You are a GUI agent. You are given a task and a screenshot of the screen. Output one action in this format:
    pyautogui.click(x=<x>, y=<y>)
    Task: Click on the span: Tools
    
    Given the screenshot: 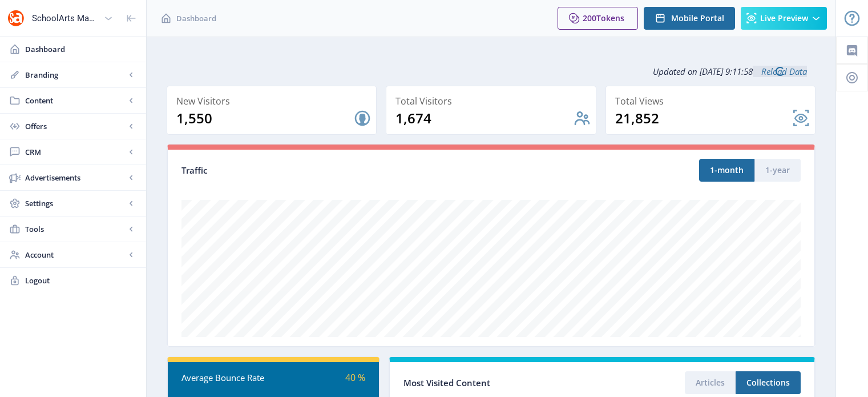 What is the action you would take?
    pyautogui.click(x=76, y=229)
    